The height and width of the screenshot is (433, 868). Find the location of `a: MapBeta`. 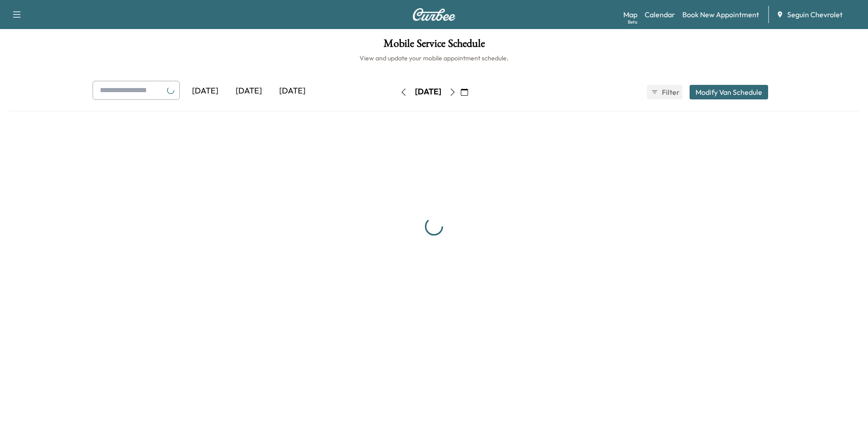

a: MapBeta is located at coordinates (630, 15).